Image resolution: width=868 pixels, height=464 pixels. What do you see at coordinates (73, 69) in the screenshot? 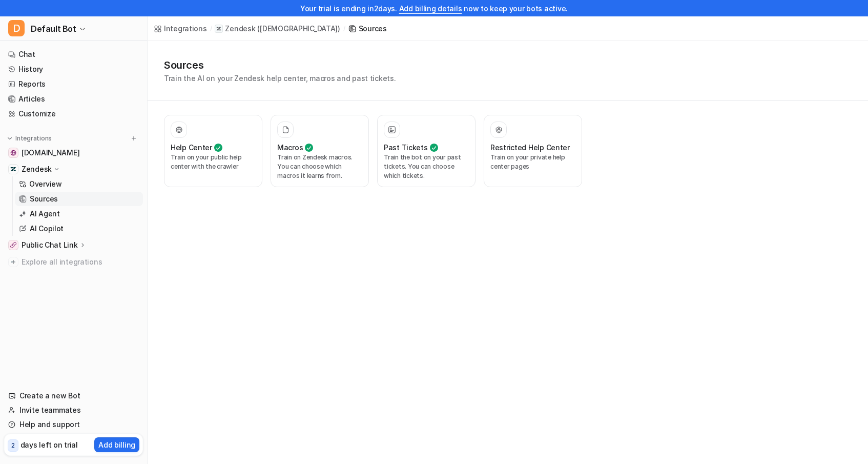
I see `a: History` at bounding box center [73, 69].